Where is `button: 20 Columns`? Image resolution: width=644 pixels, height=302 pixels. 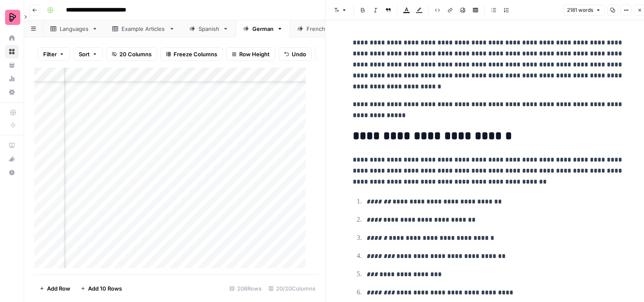 button: 20 Columns is located at coordinates (132, 54).